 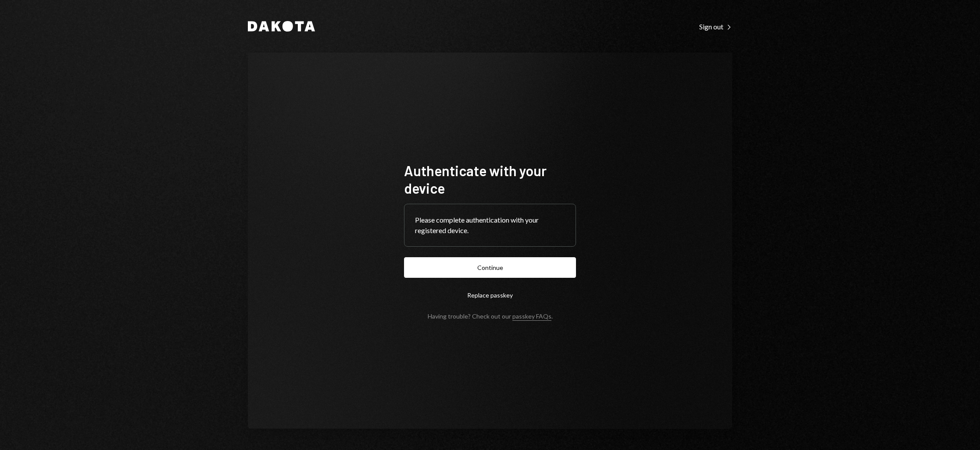 What do you see at coordinates (490, 179) in the screenshot?
I see `h1: Authenticate with your device` at bounding box center [490, 179].